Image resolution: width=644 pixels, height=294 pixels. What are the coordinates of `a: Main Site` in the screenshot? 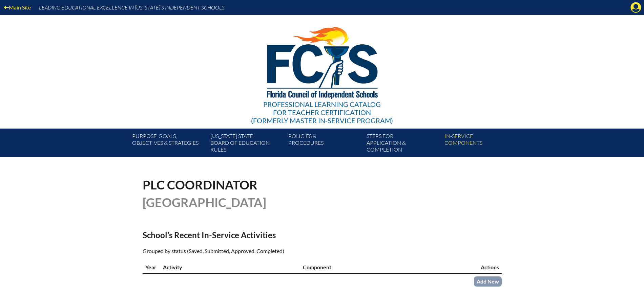 It's located at (17, 7).